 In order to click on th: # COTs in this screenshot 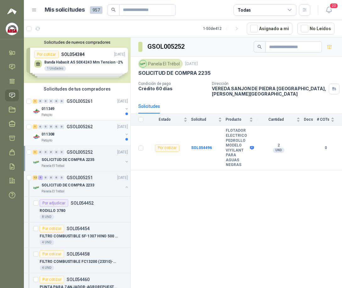, I will do `click(329, 119)`.